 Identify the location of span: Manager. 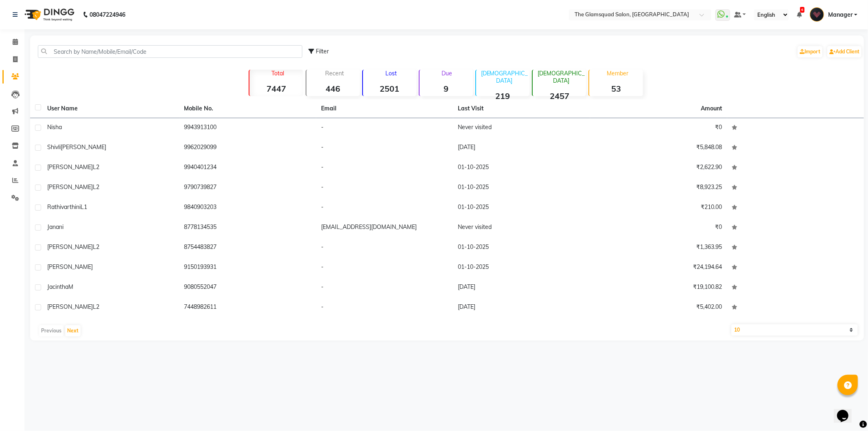
(840, 14).